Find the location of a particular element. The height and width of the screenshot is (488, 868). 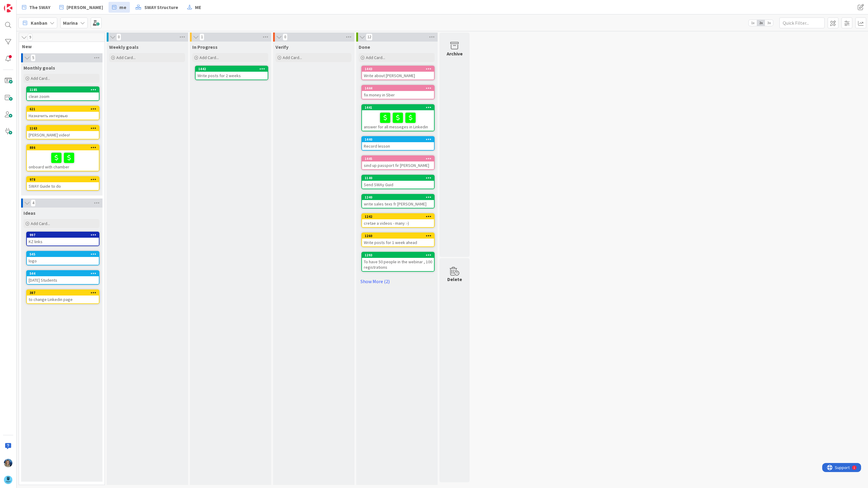

div: cretae a videos - many :-) is located at coordinates (398, 223).